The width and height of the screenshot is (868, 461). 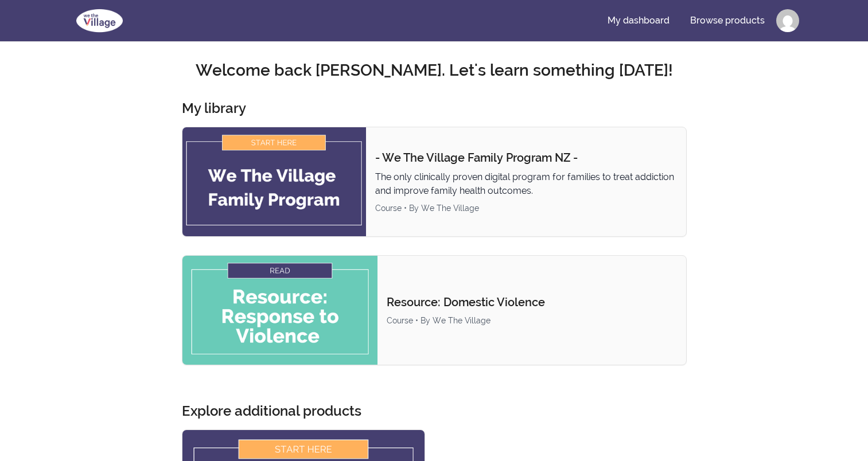 What do you see at coordinates (788, 21) in the screenshot?
I see `img: Profile image for Toni` at bounding box center [788, 21].